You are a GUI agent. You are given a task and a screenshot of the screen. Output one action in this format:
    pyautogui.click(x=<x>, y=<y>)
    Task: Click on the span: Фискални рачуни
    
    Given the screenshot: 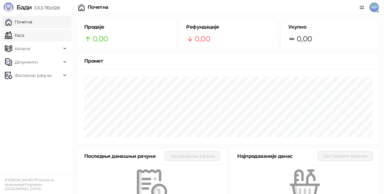 What is the action you would take?
    pyautogui.click(x=33, y=75)
    